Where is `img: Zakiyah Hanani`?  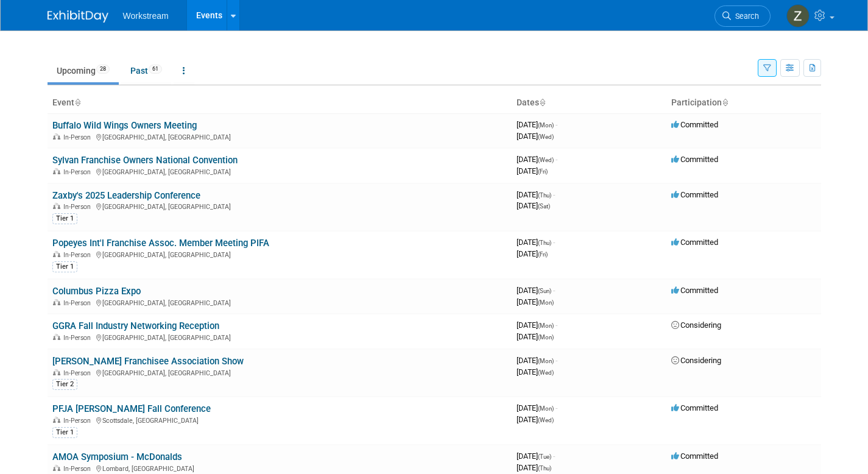
img: Zakiyah Hanani is located at coordinates (798, 16).